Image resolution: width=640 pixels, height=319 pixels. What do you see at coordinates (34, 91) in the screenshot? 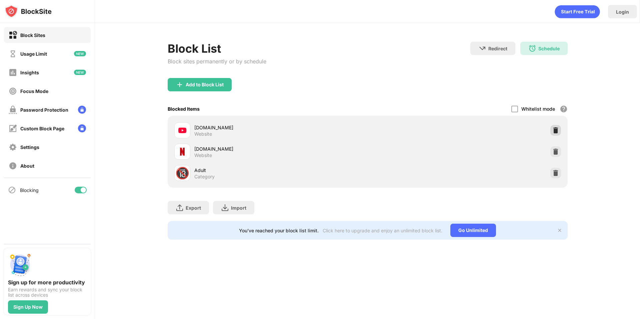
I see `div: Focus Mode` at bounding box center [34, 91].